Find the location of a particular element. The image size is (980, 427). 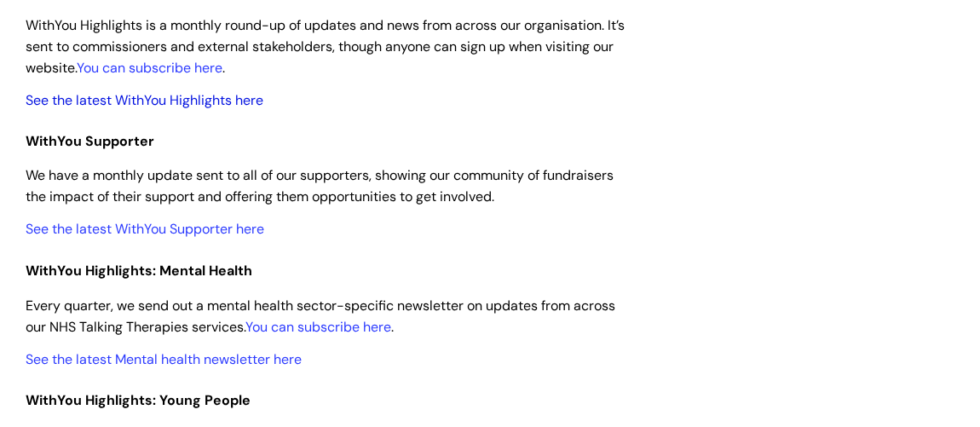

span: We have a monthly update sent to all of our supporters, showing our community of fundraisers the ... is located at coordinates (320, 186).